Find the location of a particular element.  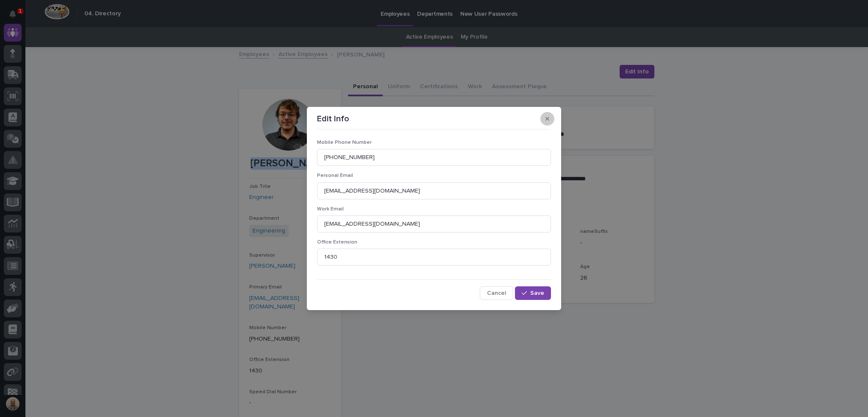

span: Work Email is located at coordinates (330, 209).